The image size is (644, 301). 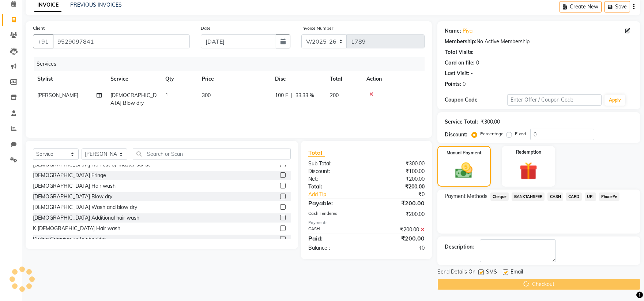 I want to click on th: Price, so click(x=235, y=79).